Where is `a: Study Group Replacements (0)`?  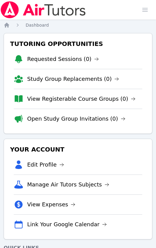
a: Study Group Replacements (0) is located at coordinates (73, 79).